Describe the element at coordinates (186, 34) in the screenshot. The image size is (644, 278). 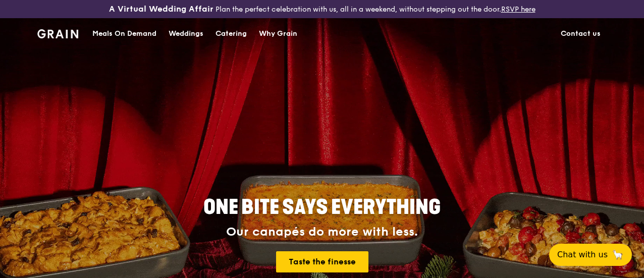
I see `a: Weddings` at that location.